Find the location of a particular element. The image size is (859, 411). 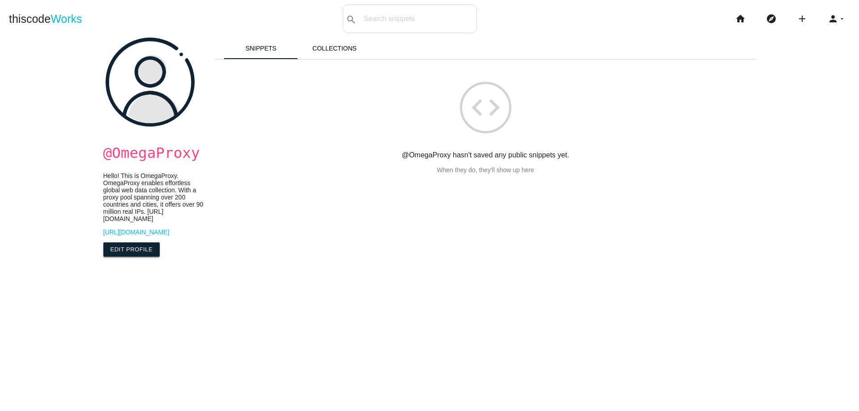

a: Collections is located at coordinates (335, 48).